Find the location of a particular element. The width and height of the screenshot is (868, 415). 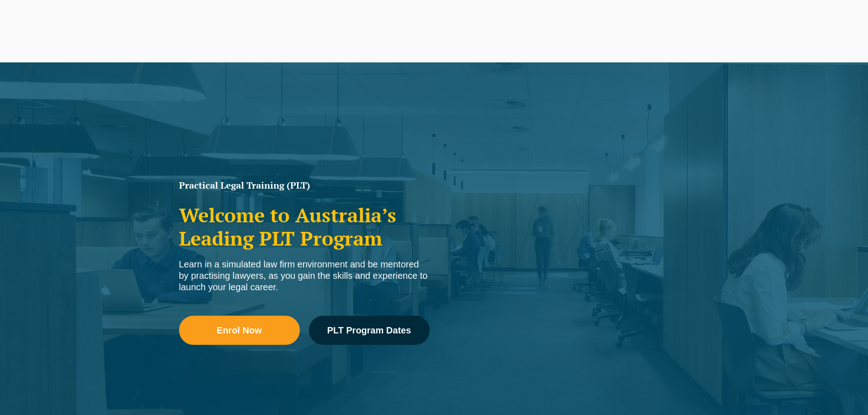

h2: Welcome to Australia’s Leading PLT Program is located at coordinates (305, 227).